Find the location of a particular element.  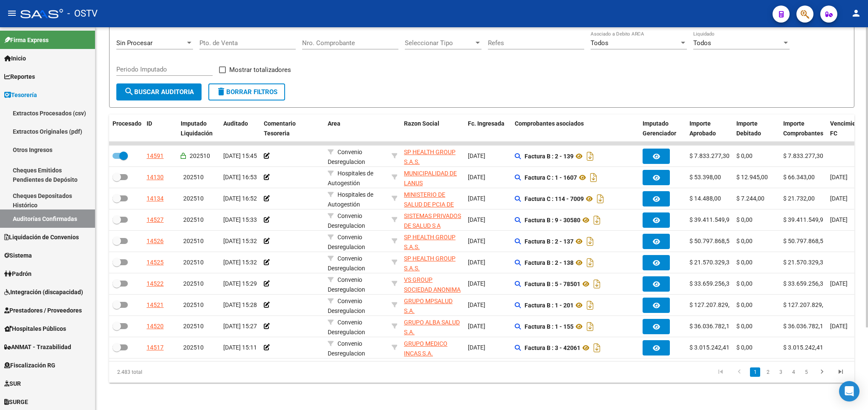

datatable-header-cell: Fc. Ingresada is located at coordinates (488, 129).